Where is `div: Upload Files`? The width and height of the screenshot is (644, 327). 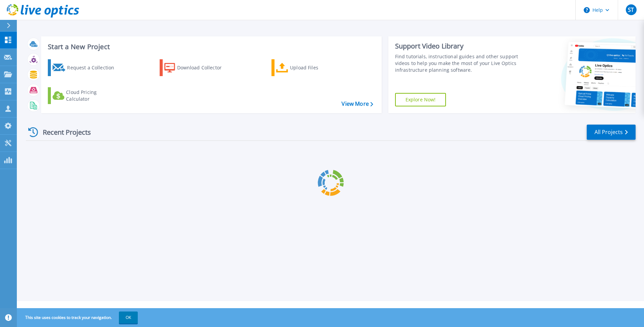
div: Upload Files is located at coordinates (317, 67).